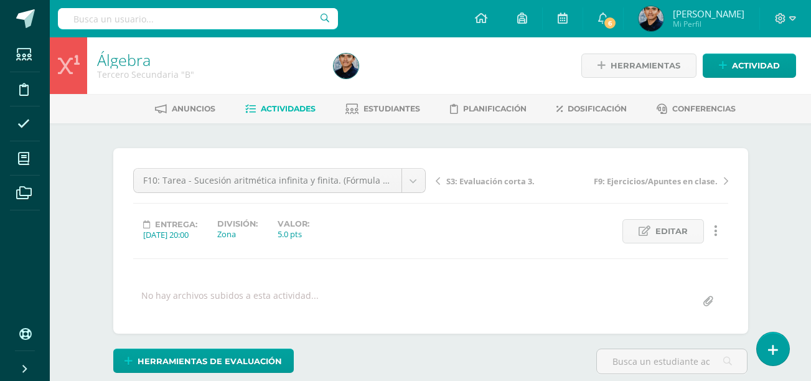 This screenshot has height=381, width=811. I want to click on span: Planificación, so click(495, 108).